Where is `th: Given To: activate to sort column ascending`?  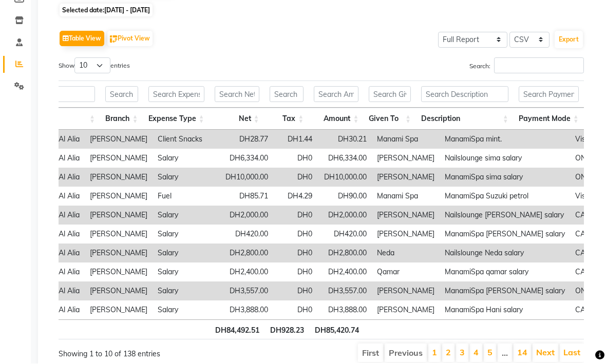 th: Given To: activate to sort column ascending is located at coordinates (390, 119).